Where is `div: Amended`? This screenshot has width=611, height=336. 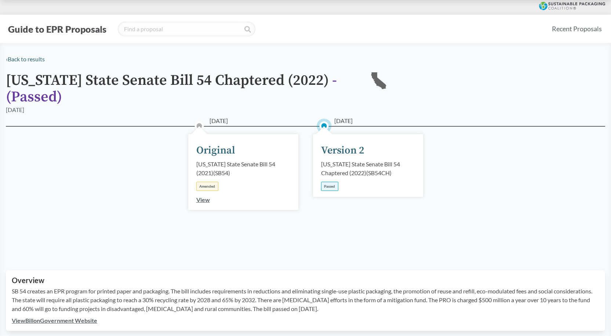 div: Amended is located at coordinates (207, 186).